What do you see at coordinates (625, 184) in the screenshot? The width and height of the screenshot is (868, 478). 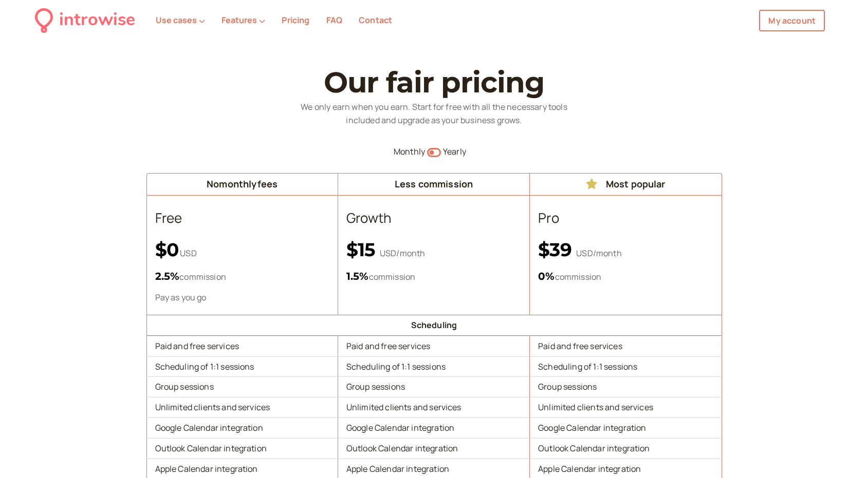 I see `div: Most popular` at bounding box center [625, 184].